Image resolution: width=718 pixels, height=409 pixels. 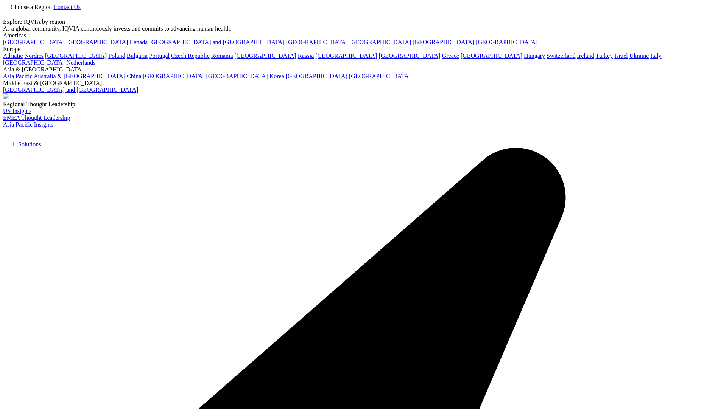 What do you see at coordinates (639, 56) in the screenshot?
I see `a: Ukraine` at bounding box center [639, 56].